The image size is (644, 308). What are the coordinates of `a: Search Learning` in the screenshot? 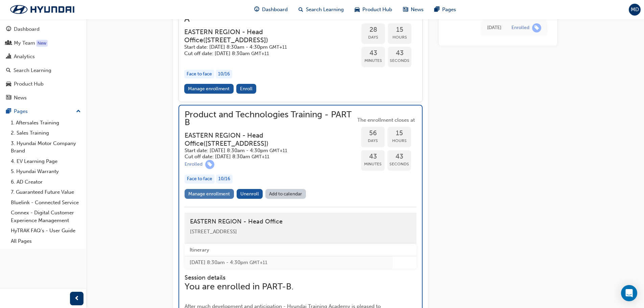 It's located at (43, 70).